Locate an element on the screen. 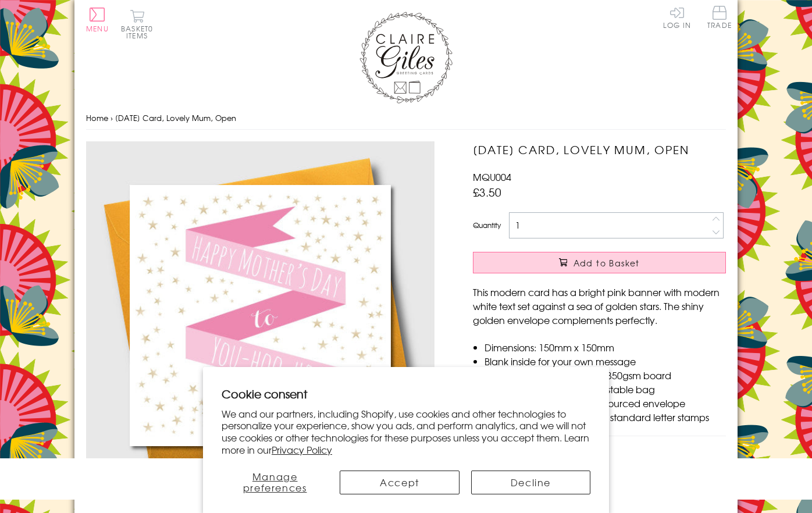  img: Mother's Day Card, Lovely Mum, Open is located at coordinates (261, 315).